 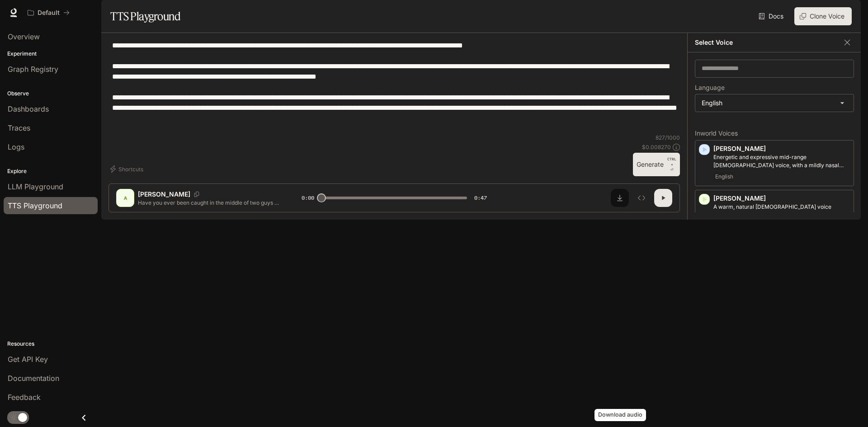 I want to click on h1: TTS Playground, so click(x=145, y=16).